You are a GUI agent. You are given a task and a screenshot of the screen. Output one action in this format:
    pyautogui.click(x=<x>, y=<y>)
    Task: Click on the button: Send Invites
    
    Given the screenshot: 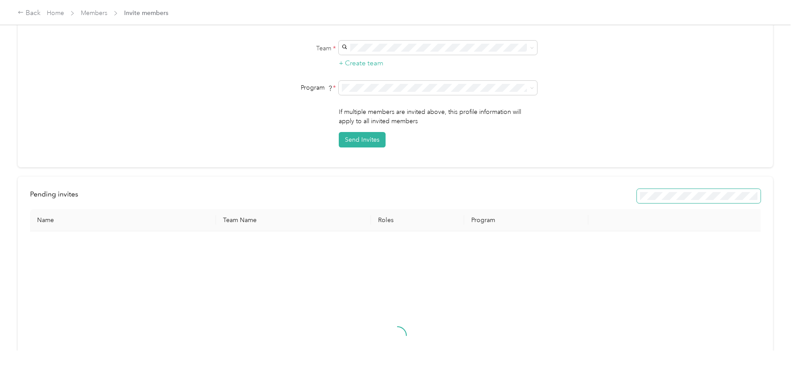 What is the action you would take?
    pyautogui.click(x=362, y=140)
    